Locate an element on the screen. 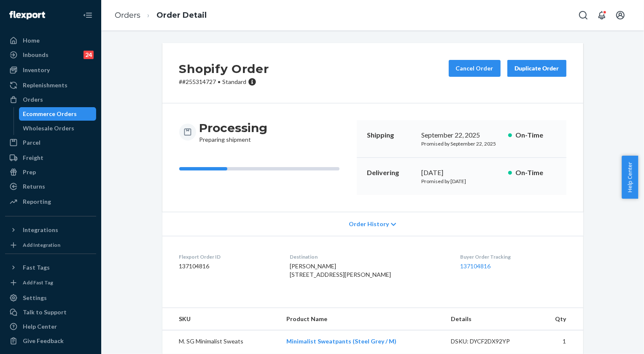  a: 137104816 is located at coordinates (476, 265).